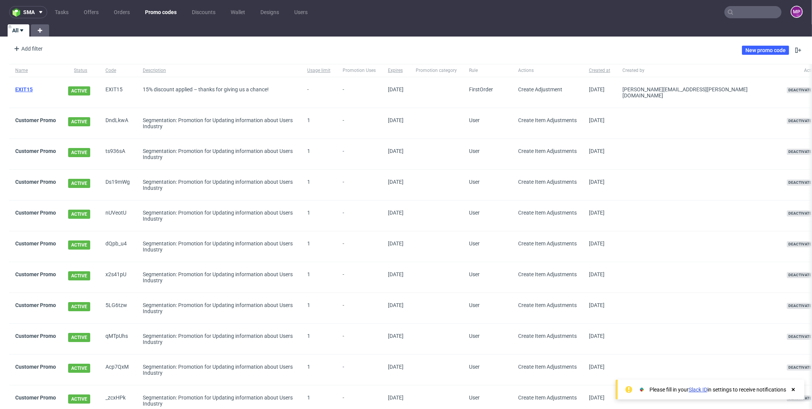 The height and width of the screenshot is (409, 812). I want to click on span: Ds19mWg, so click(118, 185).